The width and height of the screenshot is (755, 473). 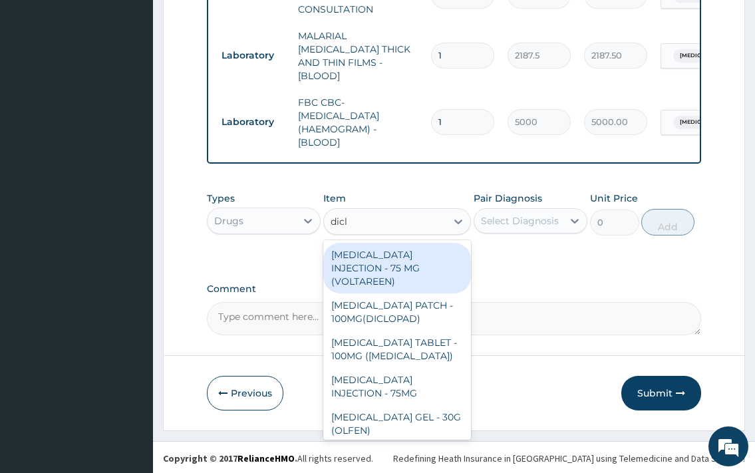 I want to click on label: Item, so click(x=335, y=198).